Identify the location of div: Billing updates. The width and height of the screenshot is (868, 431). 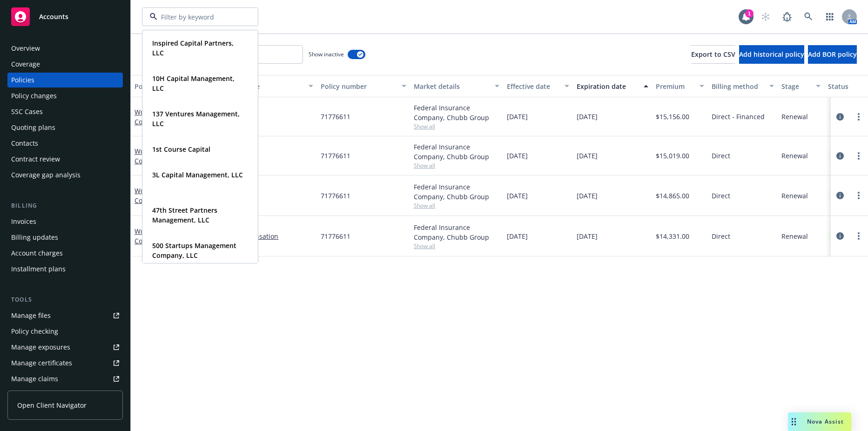
(34, 237).